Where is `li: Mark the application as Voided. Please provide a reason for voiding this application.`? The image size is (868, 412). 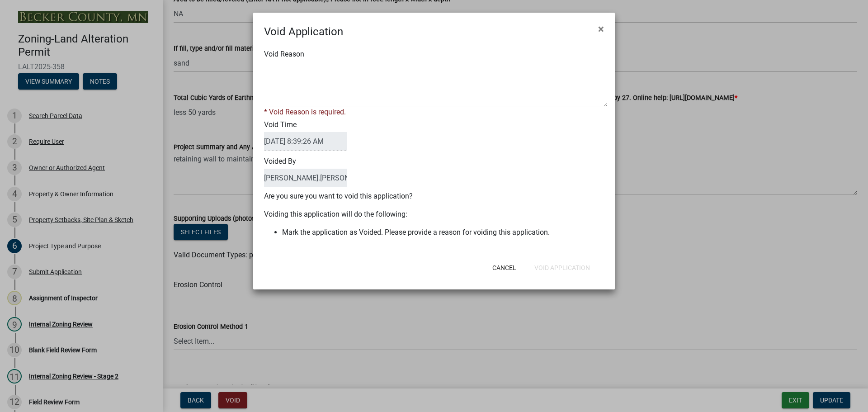 li: Mark the application as Voided. Please provide a reason for voiding this application. is located at coordinates (443, 232).